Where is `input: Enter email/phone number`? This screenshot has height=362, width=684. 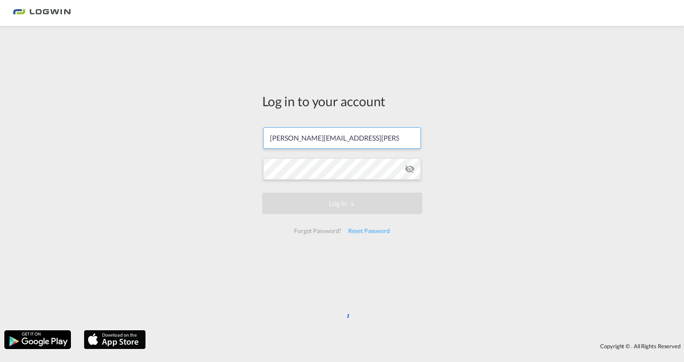 input: Enter email/phone number is located at coordinates (342, 138).